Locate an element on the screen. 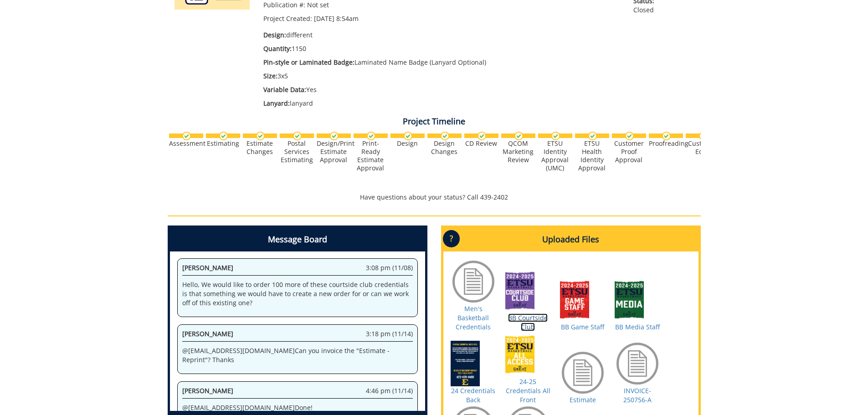  span: Quantity: is located at coordinates (277, 48).